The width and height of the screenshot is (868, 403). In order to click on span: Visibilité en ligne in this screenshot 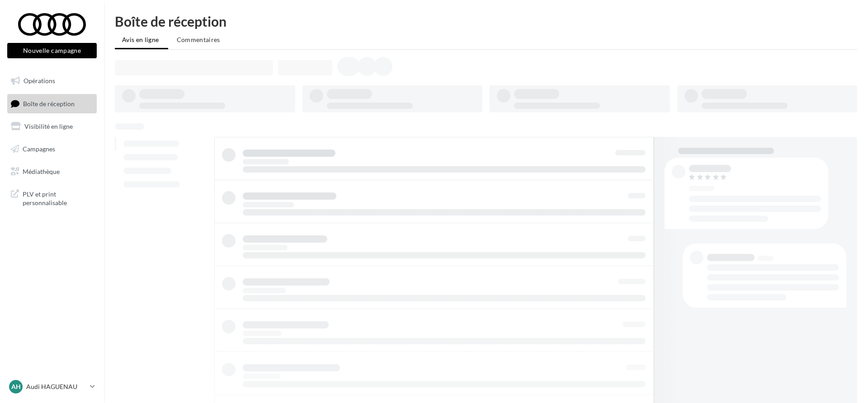, I will do `click(49, 126)`.